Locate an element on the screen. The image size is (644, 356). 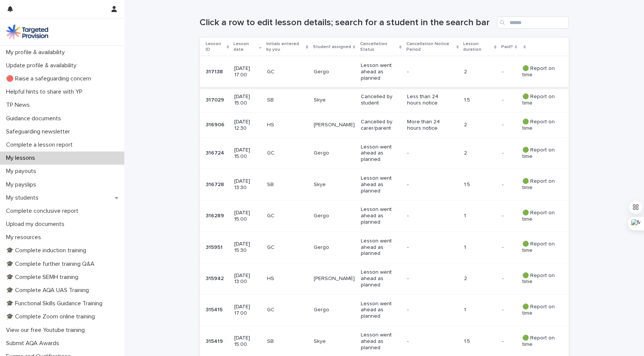
p: Upload my documents is located at coordinates (37, 224).